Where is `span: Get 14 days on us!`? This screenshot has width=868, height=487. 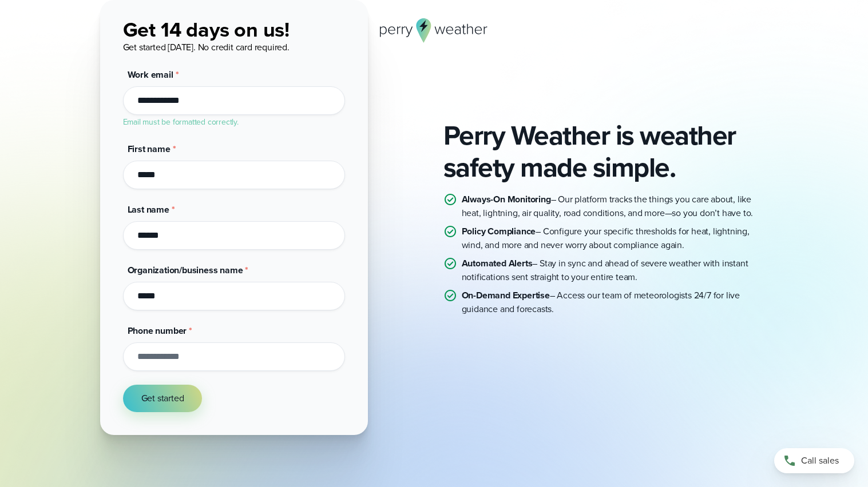
span: Get 14 days on us! is located at coordinates (206, 29).